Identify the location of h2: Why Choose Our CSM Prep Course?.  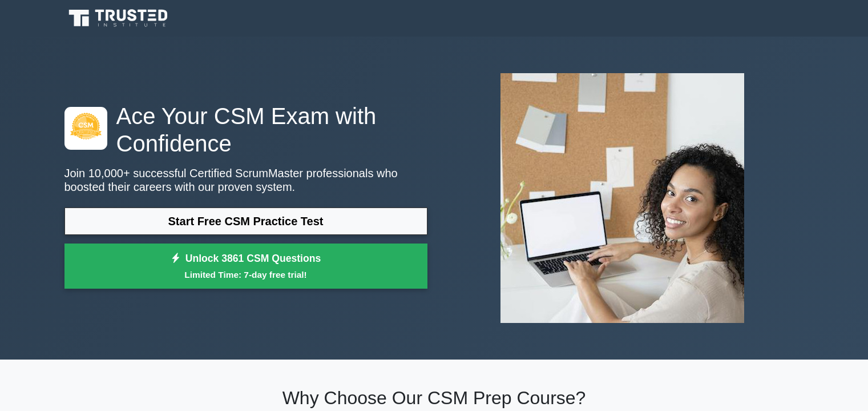
(434, 397).